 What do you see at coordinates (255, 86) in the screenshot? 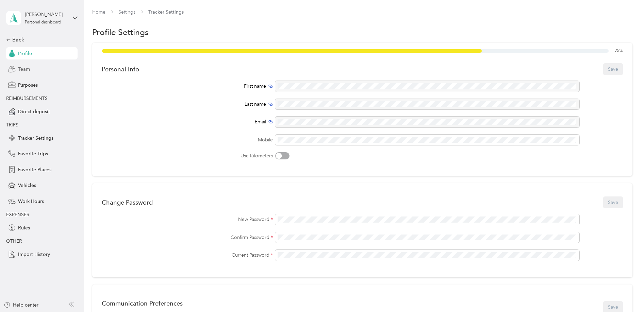
I see `span: First name` at bounding box center [255, 86].